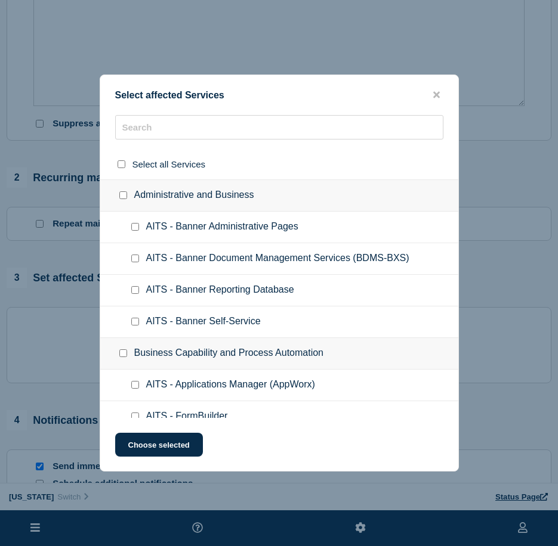  I want to click on input: AITS - Banner Document Management Services (BDMS-BXS) checkbox, so click(135, 258).